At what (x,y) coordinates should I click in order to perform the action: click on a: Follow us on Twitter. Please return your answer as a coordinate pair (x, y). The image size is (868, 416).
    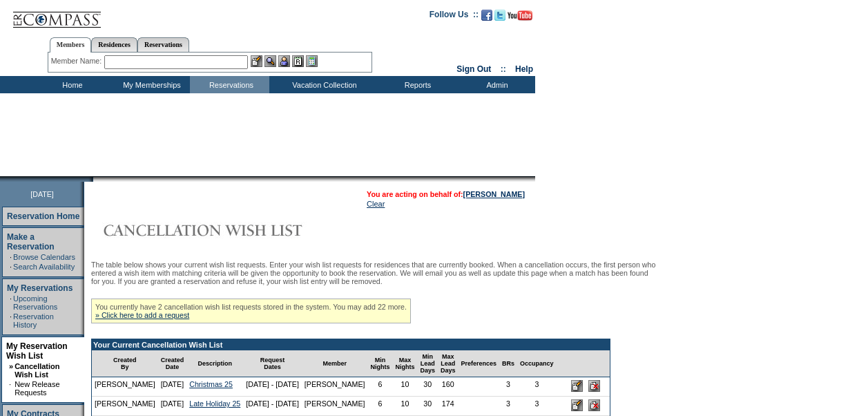
    Looking at the image, I should click on (500, 18).